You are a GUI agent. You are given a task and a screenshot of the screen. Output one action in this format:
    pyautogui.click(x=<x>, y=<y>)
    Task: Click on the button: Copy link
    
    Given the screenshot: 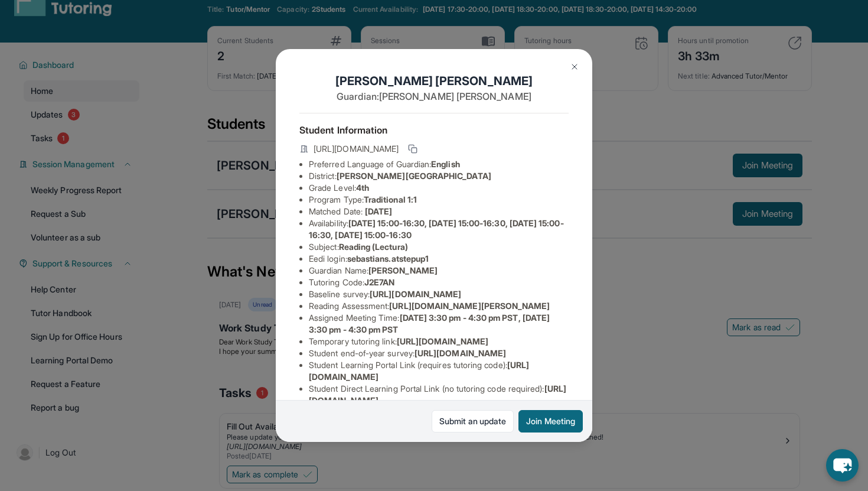 What is the action you would take?
    pyautogui.click(x=413, y=149)
    